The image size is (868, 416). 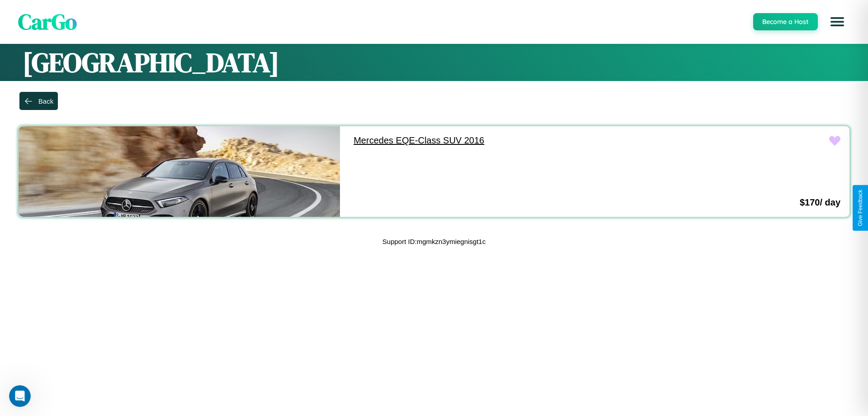 What do you see at coordinates (38, 101) in the screenshot?
I see `button: Back` at bounding box center [38, 101].